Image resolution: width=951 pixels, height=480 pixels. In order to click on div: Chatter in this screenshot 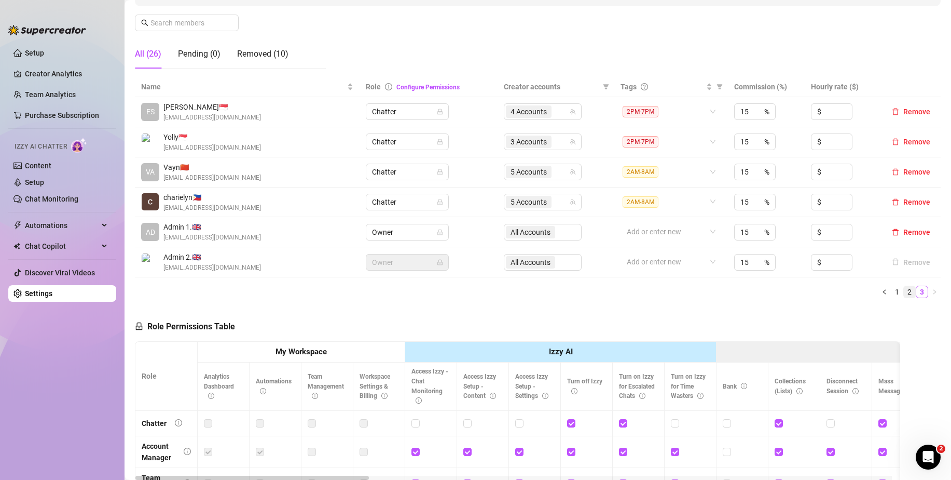, I will do `click(154, 423)`.